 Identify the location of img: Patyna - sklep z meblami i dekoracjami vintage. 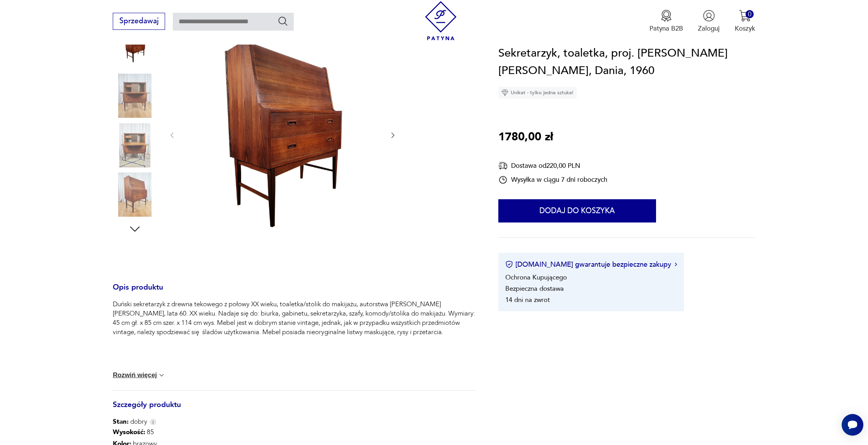
(440, 20).